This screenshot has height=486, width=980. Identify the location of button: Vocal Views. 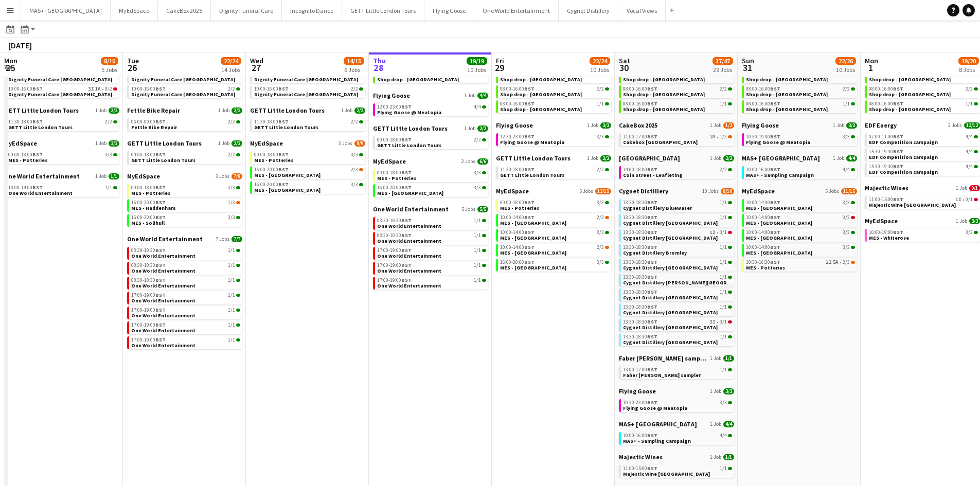
(642, 11).